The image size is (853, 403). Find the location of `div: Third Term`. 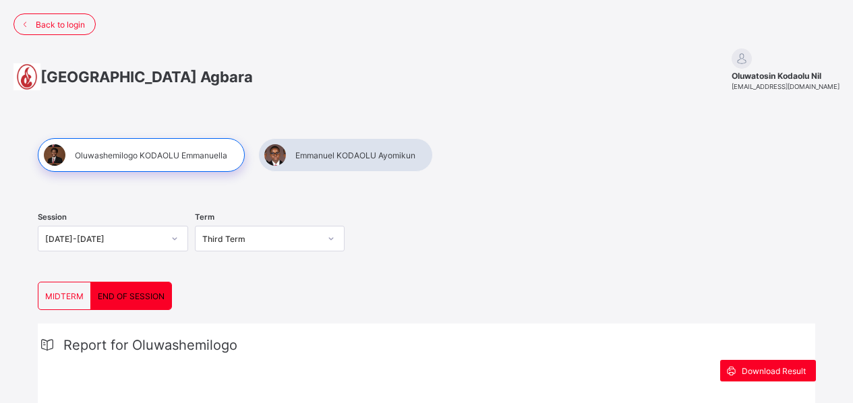

div: Third Term is located at coordinates (261, 239).